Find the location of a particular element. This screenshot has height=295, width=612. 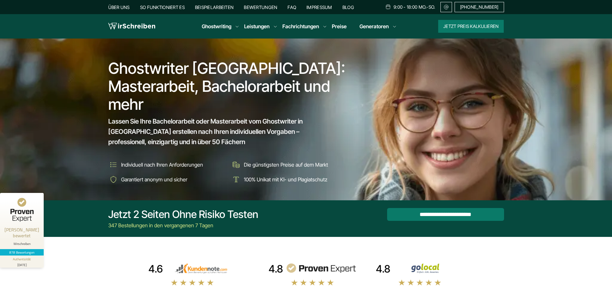

img: kundennote is located at coordinates (201, 268).